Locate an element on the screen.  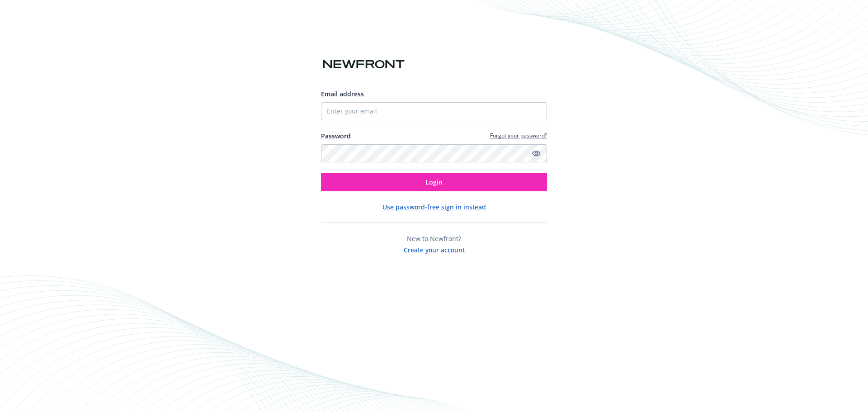
a: Forgot your password? is located at coordinates (519, 135).